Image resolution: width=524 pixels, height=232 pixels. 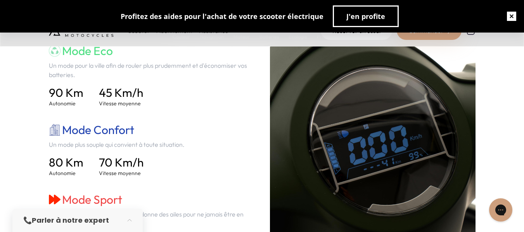 I want to click on h3: Mode Sport, so click(x=152, y=200).